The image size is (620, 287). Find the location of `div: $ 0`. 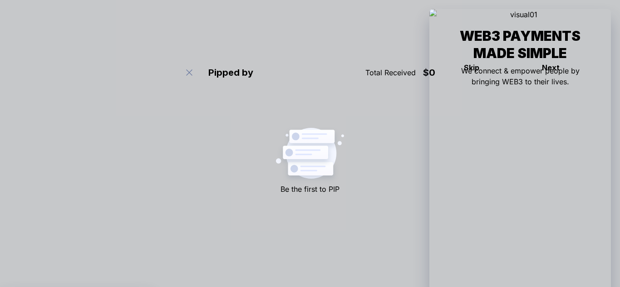

div: $ 0 is located at coordinates (429, 73).